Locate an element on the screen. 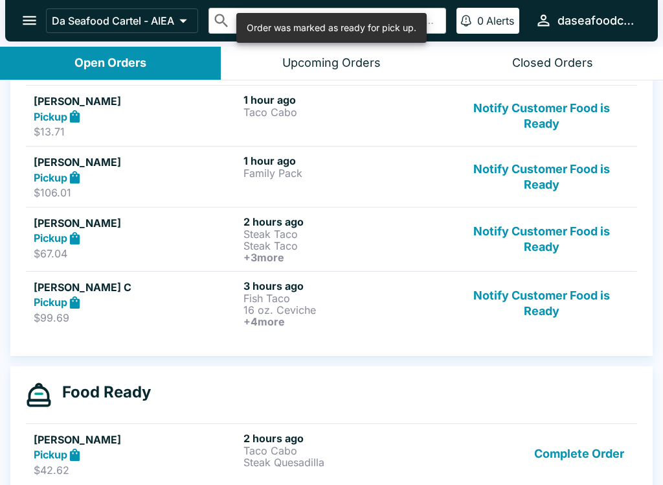 The image size is (663, 485). button: Da Seafood Cartel - AIEA is located at coordinates (122, 21).